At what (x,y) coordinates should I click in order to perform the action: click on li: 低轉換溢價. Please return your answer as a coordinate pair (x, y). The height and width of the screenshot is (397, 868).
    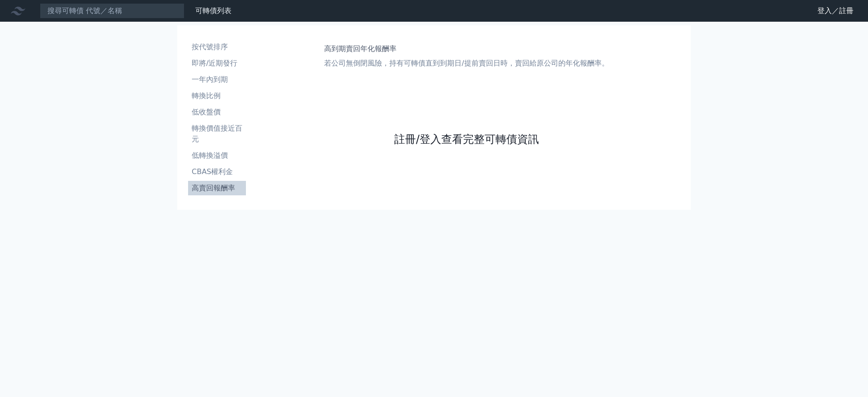
    Looking at the image, I should click on (217, 155).